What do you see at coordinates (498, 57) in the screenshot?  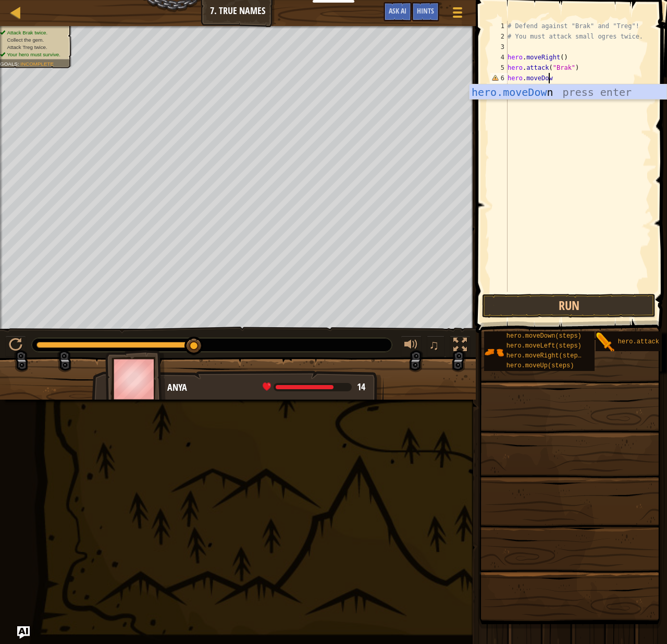 I see `div: 4` at bounding box center [498, 57].